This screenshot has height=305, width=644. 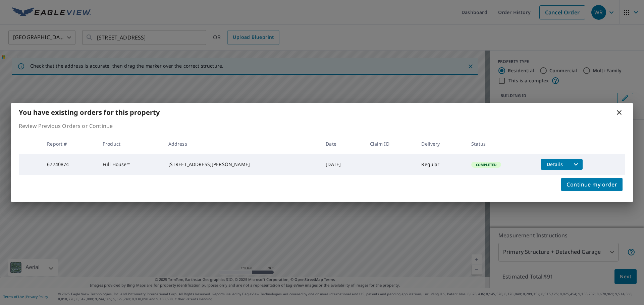 What do you see at coordinates (501, 144) in the screenshot?
I see `th: Status` at bounding box center [501, 144].